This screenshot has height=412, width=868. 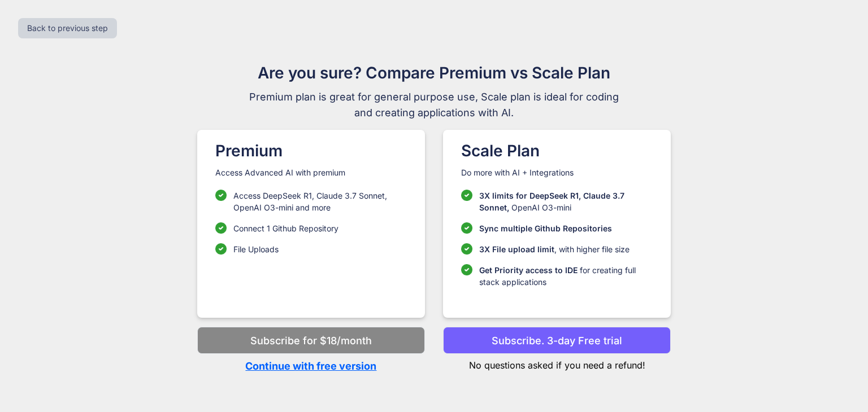 I want to click on p: Do more with AI + Integrations, so click(x=557, y=173).